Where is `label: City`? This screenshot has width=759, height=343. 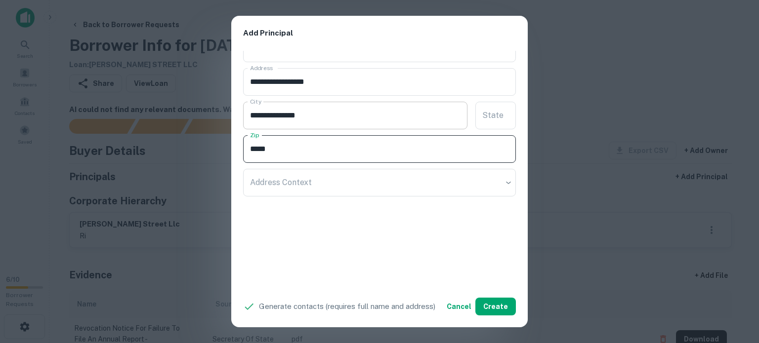 label: City is located at coordinates (255, 101).